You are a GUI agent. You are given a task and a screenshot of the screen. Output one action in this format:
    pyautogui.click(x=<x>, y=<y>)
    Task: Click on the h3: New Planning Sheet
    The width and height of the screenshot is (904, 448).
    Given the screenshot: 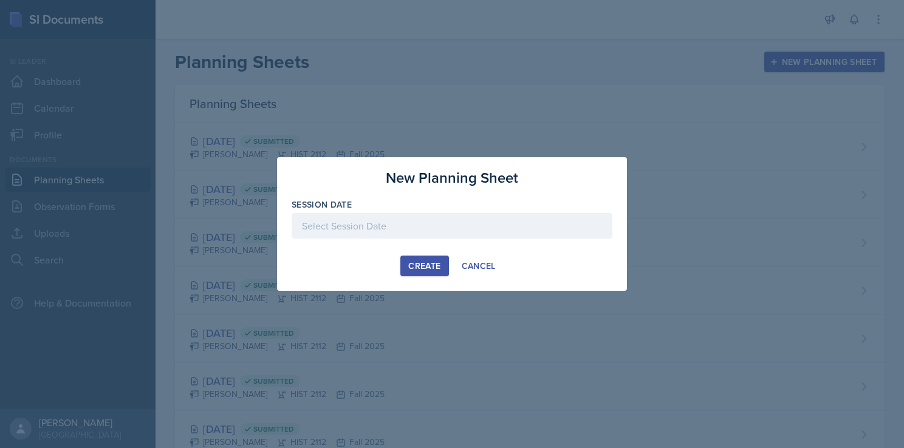 What is the action you would take?
    pyautogui.click(x=452, y=178)
    